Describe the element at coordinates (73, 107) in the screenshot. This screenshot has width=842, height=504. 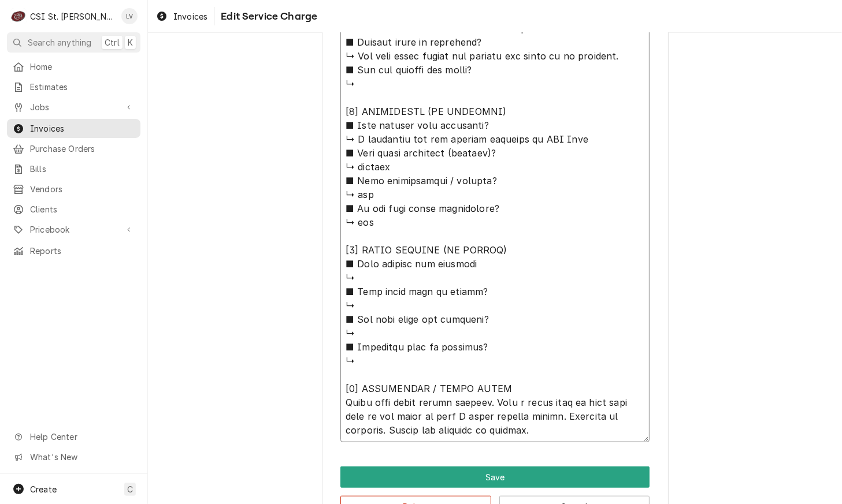
I see `a: Go to Jobs` at that location.